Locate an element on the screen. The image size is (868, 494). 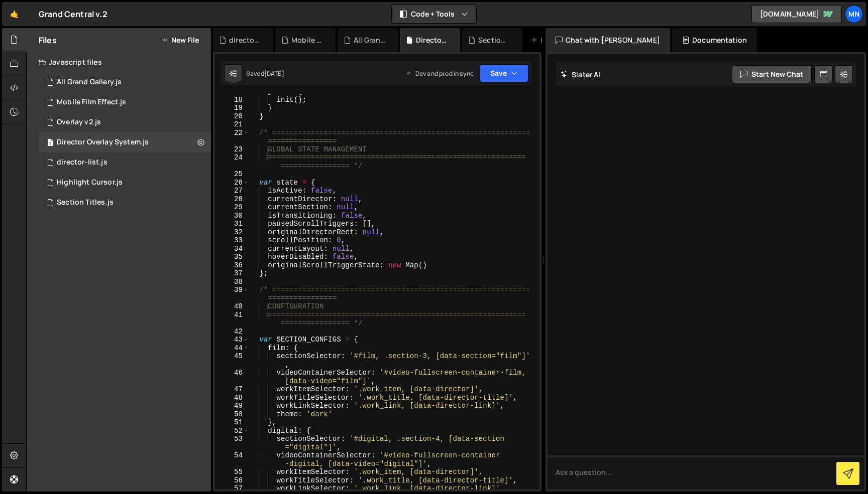
div: 43 is located at coordinates (232, 339).